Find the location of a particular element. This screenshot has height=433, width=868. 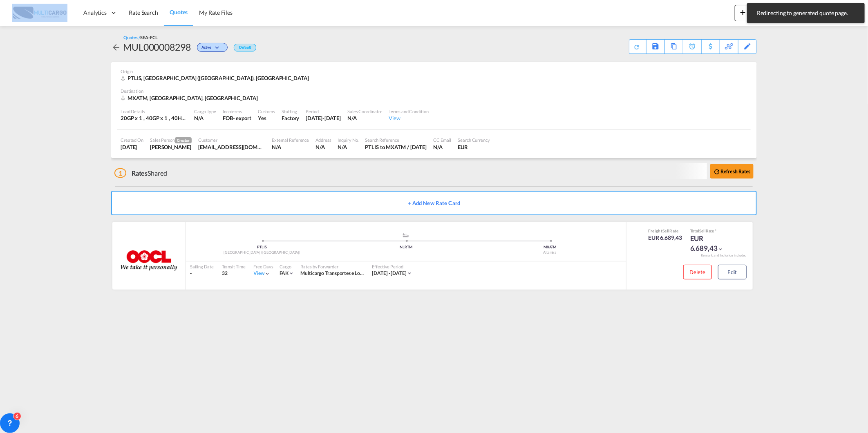

div: - export is located at coordinates (242, 118).